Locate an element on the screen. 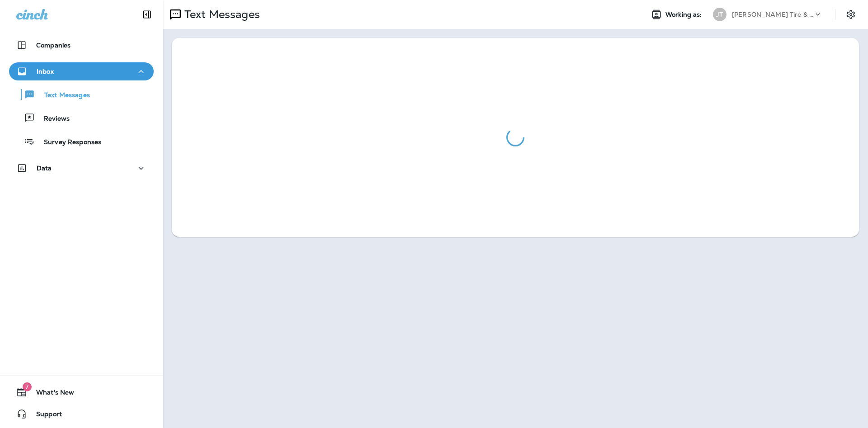 The width and height of the screenshot is (868, 428). p: Inbox is located at coordinates (45, 71).